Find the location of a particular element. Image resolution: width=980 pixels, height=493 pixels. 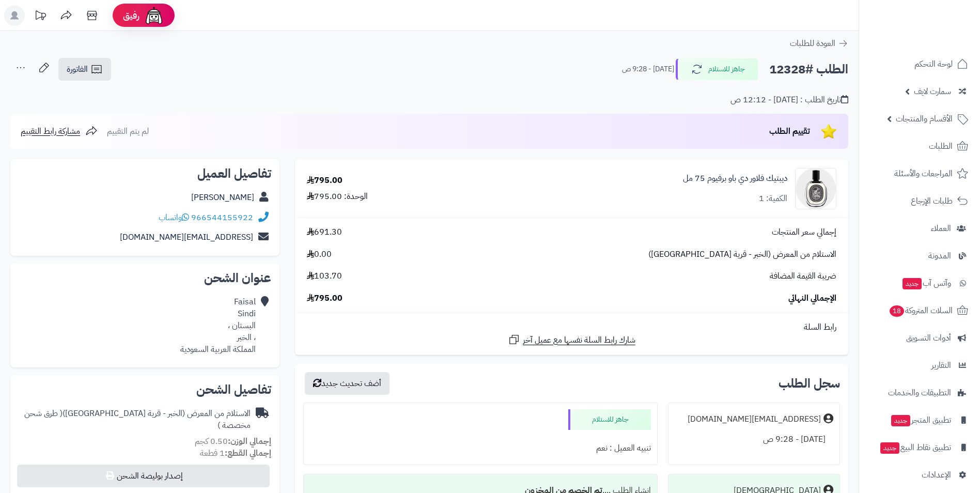

span: الإعدادات is located at coordinates (936, 475).